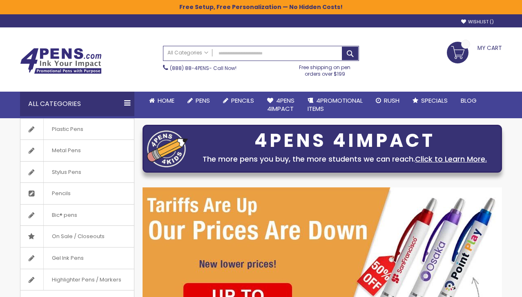 The image size is (522, 297). What do you see at coordinates (469, 100) in the screenshot?
I see `span: Blog` at bounding box center [469, 100].